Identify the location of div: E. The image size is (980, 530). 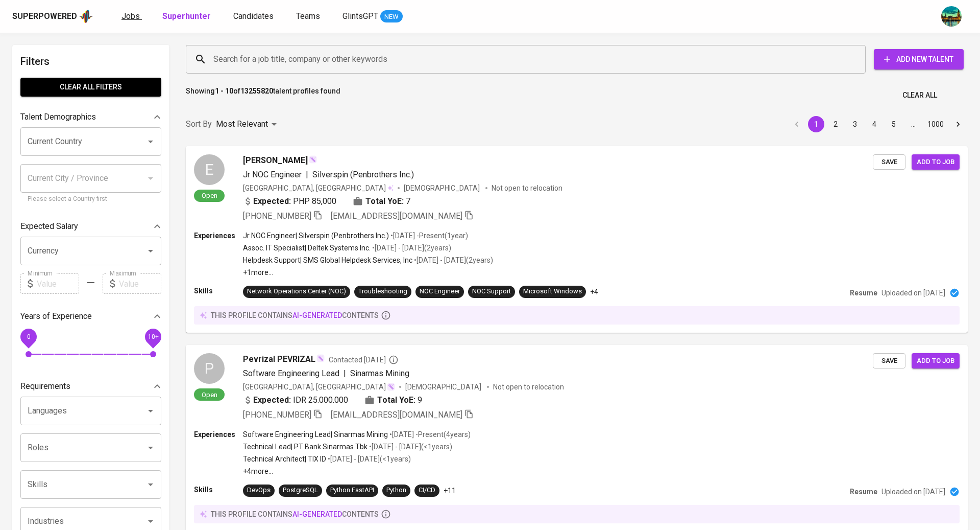
(209, 170).